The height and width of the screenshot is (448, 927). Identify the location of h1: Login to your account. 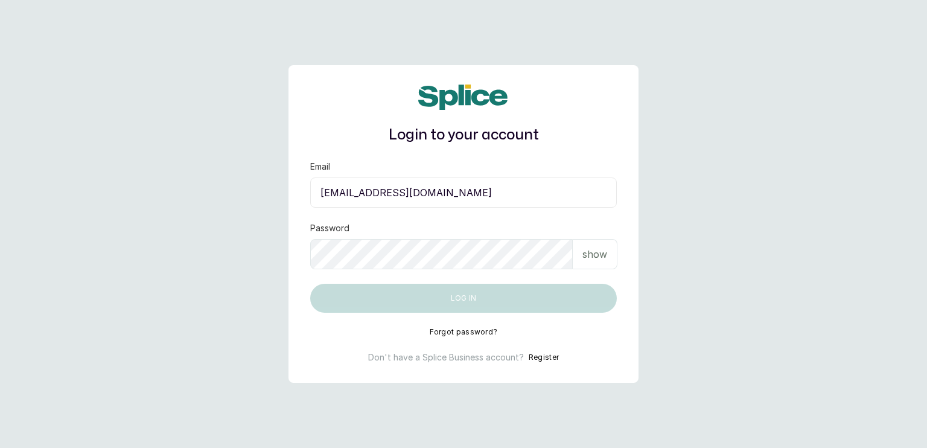
(463, 135).